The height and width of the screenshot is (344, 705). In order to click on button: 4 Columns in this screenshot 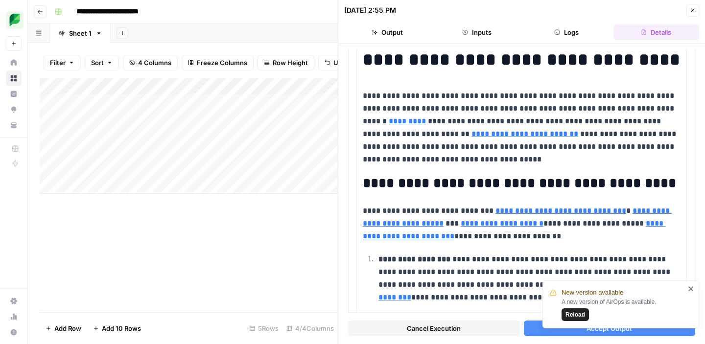, I will do `click(150, 63)`.